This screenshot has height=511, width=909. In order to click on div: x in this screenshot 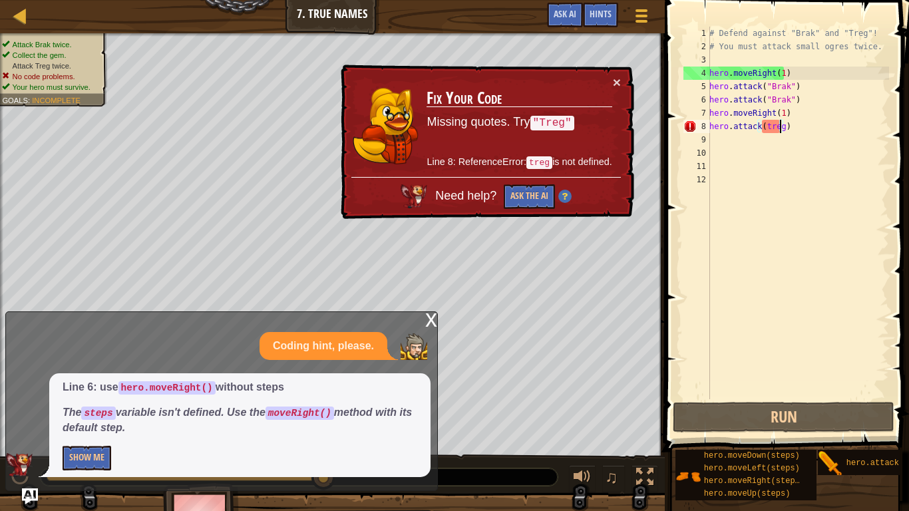, I will do `click(431, 319)`.